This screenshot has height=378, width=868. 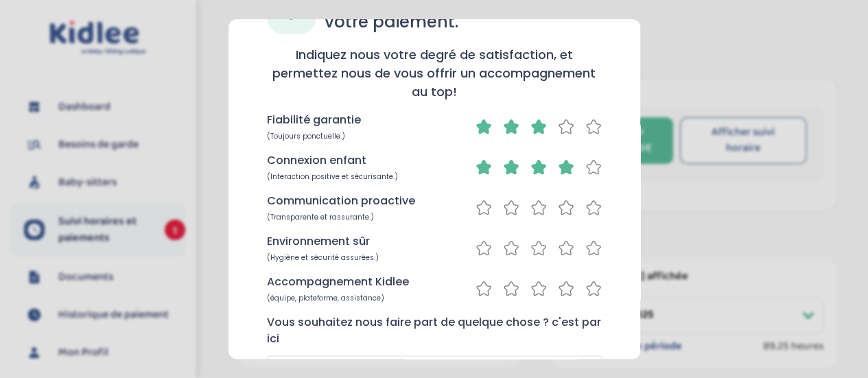 I want to click on span: (Hygiène et sécurité assurées.), so click(x=323, y=257).